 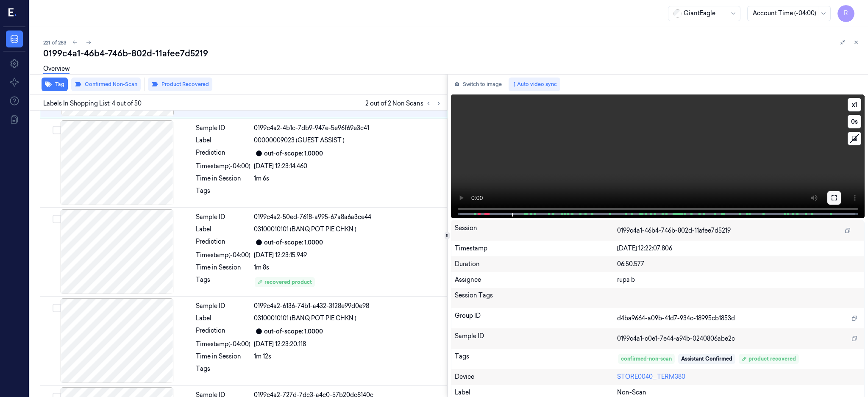 What do you see at coordinates (181, 84) in the screenshot?
I see `button: Product Recovered` at bounding box center [181, 84].